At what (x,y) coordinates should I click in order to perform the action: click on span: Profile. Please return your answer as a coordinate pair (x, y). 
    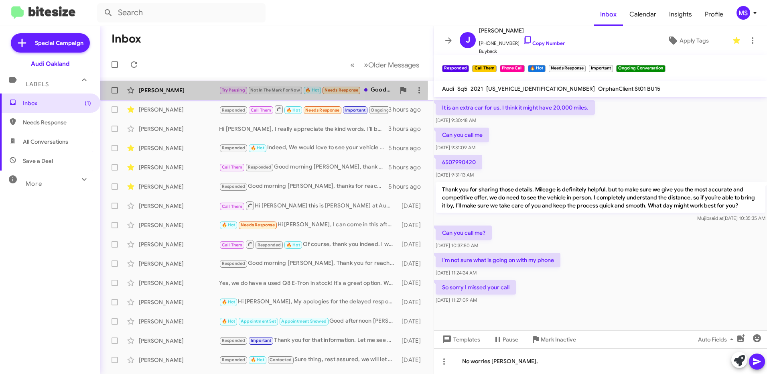
    Looking at the image, I should click on (714, 14).